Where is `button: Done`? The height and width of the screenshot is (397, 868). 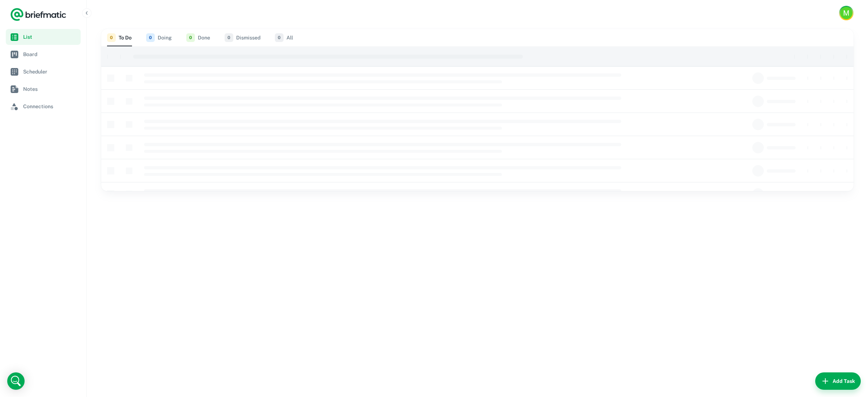
button: Done is located at coordinates (198, 38).